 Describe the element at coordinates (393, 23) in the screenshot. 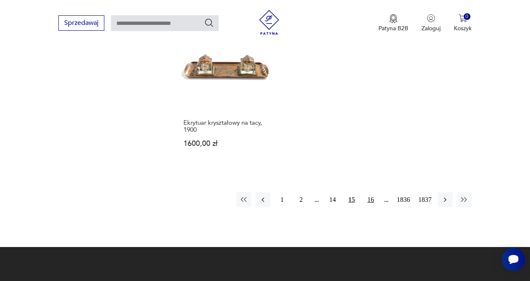

I see `a: Ikona medaluPatyna B2B` at that location.